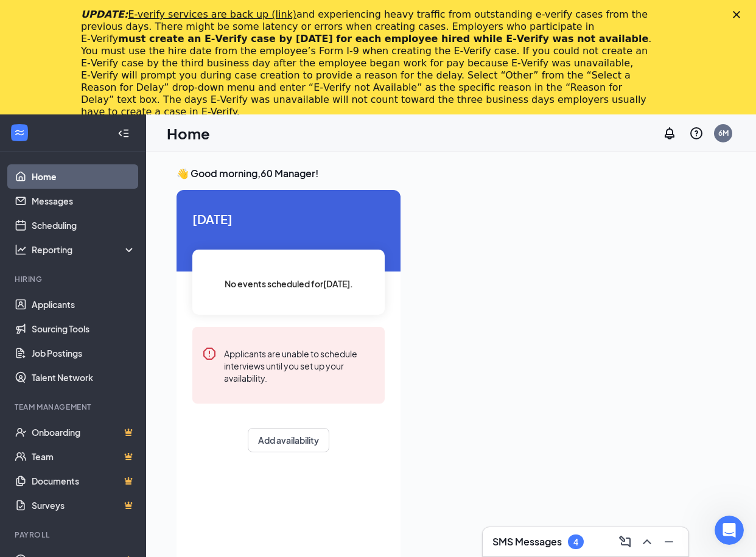  What do you see at coordinates (648, 542) in the screenshot?
I see `button: ChevronUp` at bounding box center [648, 542].